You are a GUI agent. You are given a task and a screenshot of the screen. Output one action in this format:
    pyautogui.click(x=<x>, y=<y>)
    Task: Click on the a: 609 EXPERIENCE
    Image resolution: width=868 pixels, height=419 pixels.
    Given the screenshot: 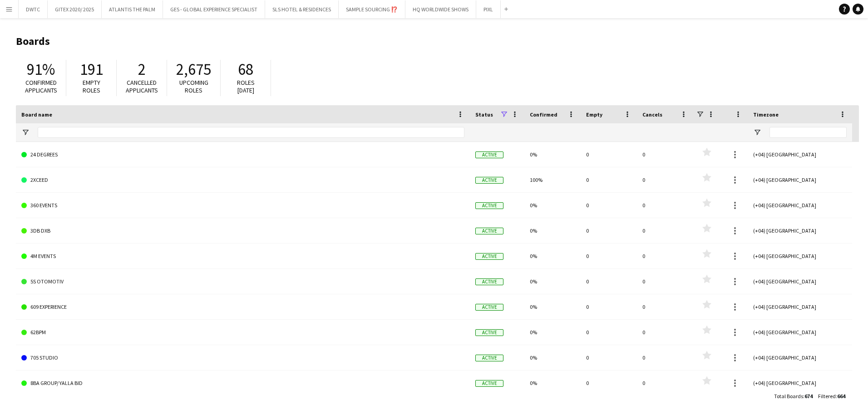 What is the action you would take?
    pyautogui.click(x=243, y=307)
    